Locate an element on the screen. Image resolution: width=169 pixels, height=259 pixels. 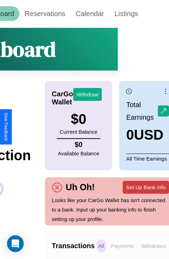
div: Give Feedback is located at coordinates (6, 127).